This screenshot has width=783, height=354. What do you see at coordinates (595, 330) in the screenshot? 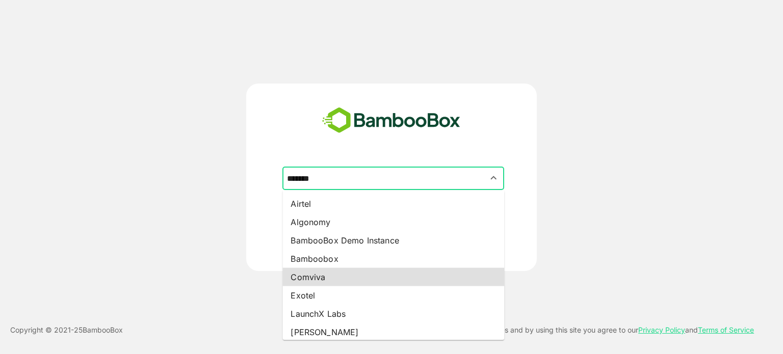
I see `p: This site uses cookies and by using this site you agree to our and` at bounding box center [595, 330].